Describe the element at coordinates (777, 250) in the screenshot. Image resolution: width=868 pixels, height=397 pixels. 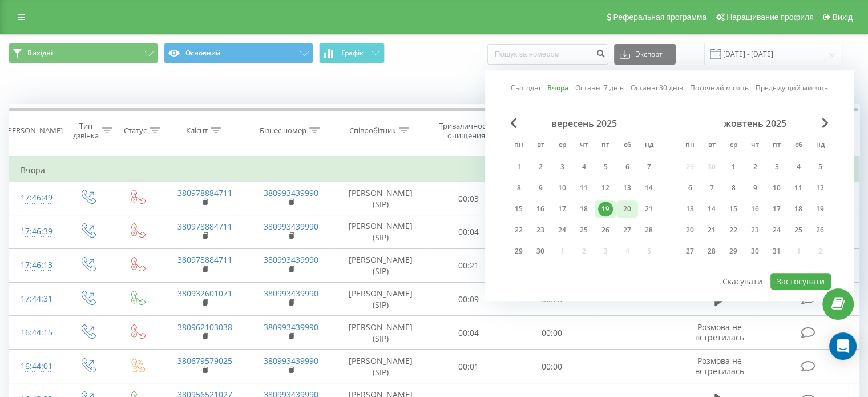
I see `font: 31` at that location.